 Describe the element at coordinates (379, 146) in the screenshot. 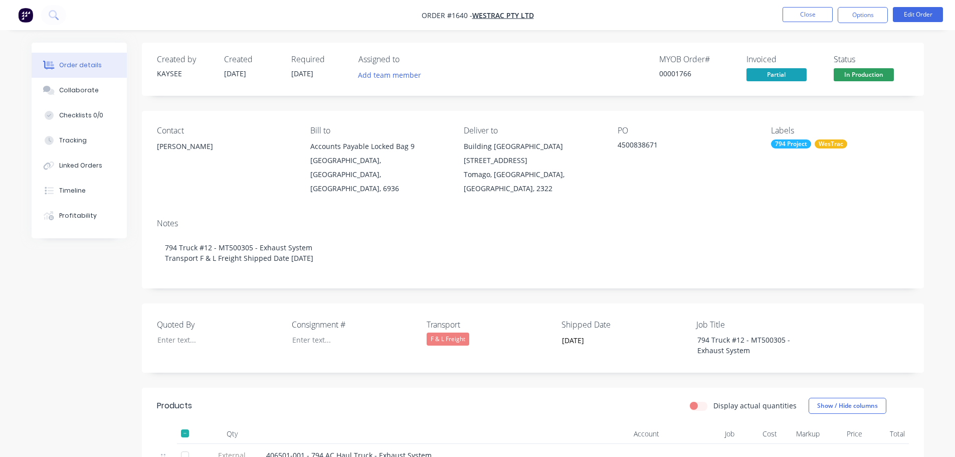

I see `div: Accounts Payable Locked Bag 9` at that location.